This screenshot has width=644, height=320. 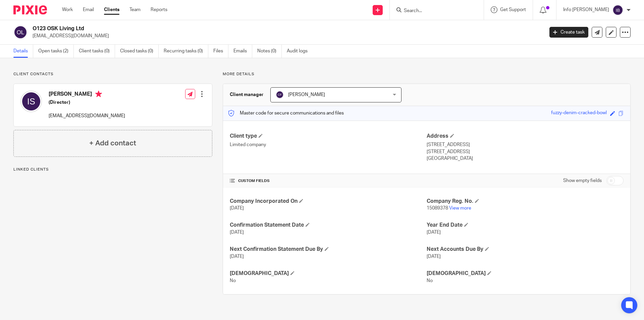 I want to click on a: Closed tasks (0), so click(x=139, y=51).